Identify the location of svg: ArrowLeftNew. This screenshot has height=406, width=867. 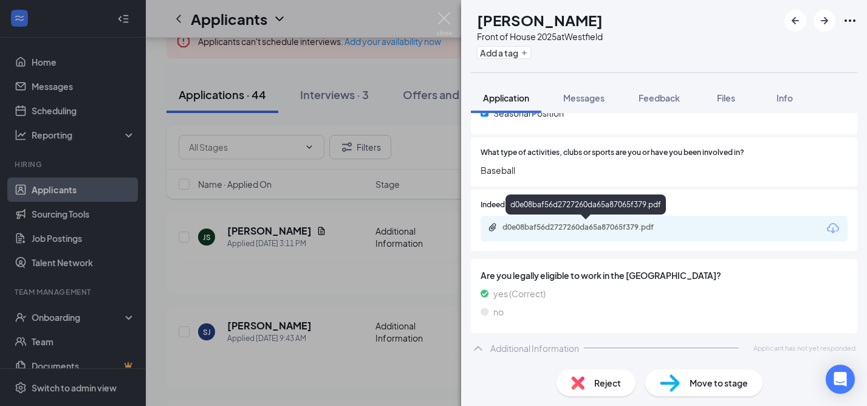
(795, 21).